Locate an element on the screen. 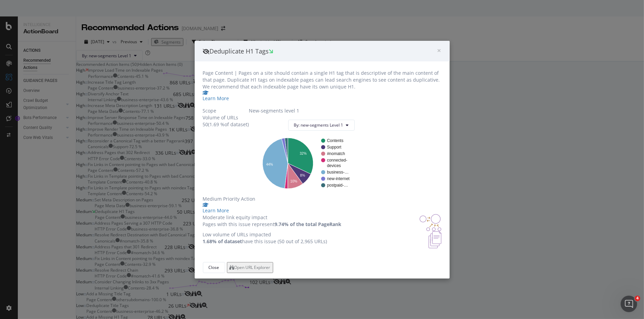  img: DDxVyA23.png is located at coordinates (430, 223).